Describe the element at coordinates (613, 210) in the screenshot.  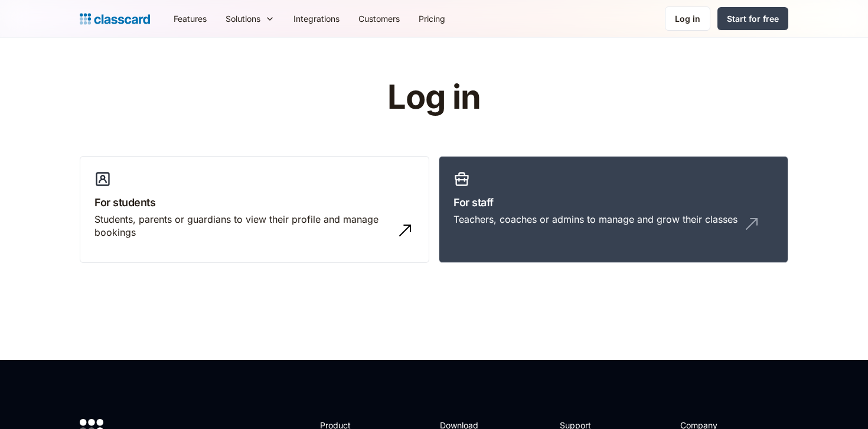
I see `a: For staffTeachers, coaches or admins to manage and grow their classes` at that location.